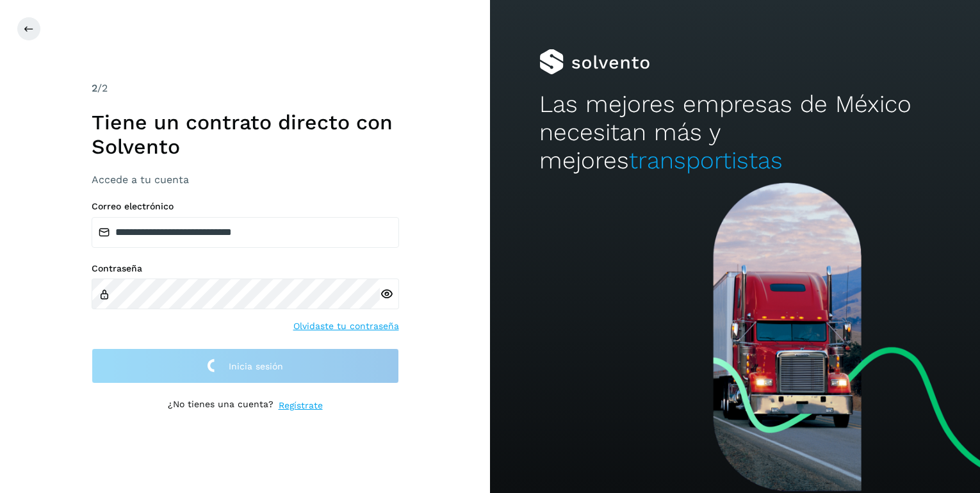  I want to click on h1: Tiene un contrato directo con Solvento, so click(245, 135).